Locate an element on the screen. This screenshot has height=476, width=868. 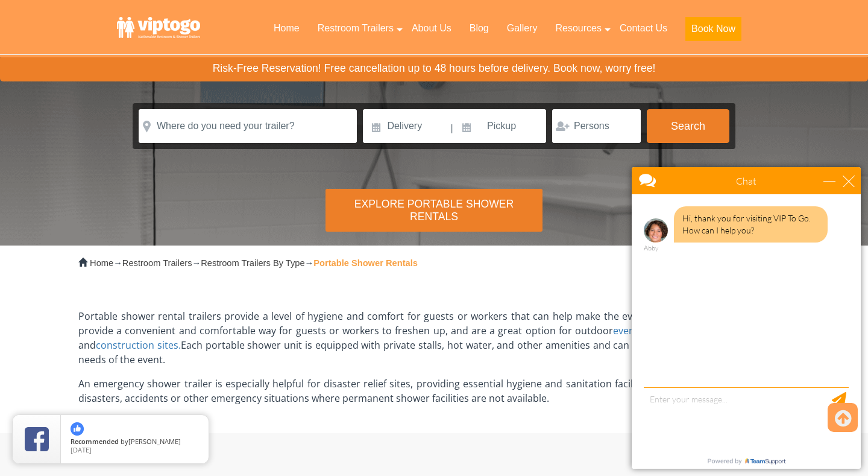
strong: Portable Shower Rentals is located at coordinates (366, 263).